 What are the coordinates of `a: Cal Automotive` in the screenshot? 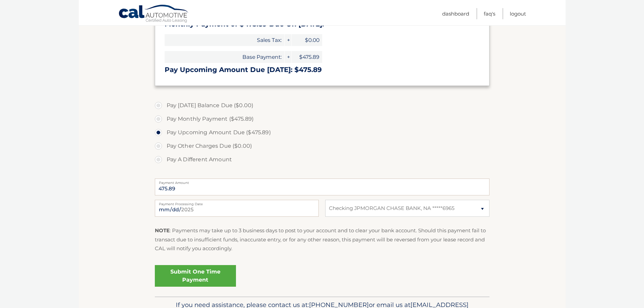 It's located at (154, 14).